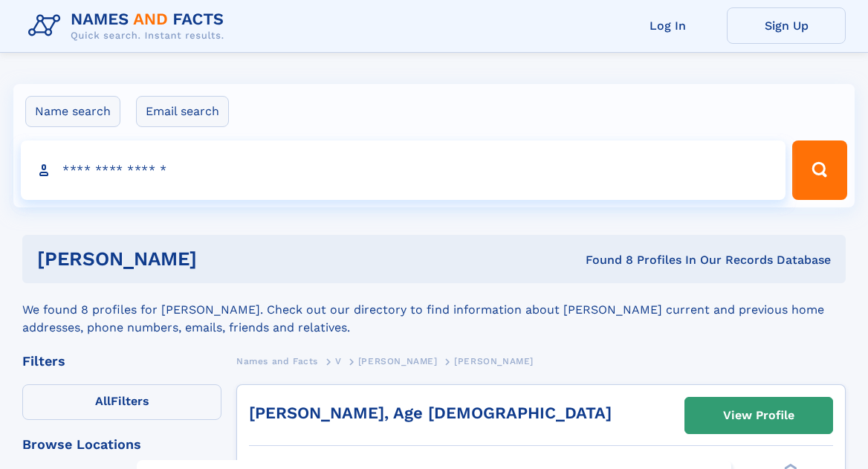 This screenshot has height=469, width=868. What do you see at coordinates (338, 361) in the screenshot?
I see `span: V` at bounding box center [338, 361].